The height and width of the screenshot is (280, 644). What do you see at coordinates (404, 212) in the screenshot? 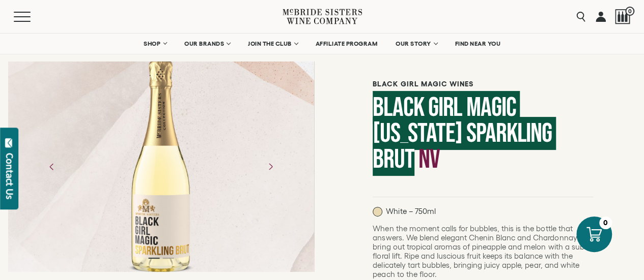
I see `p: White – 750ml` at bounding box center [404, 212].